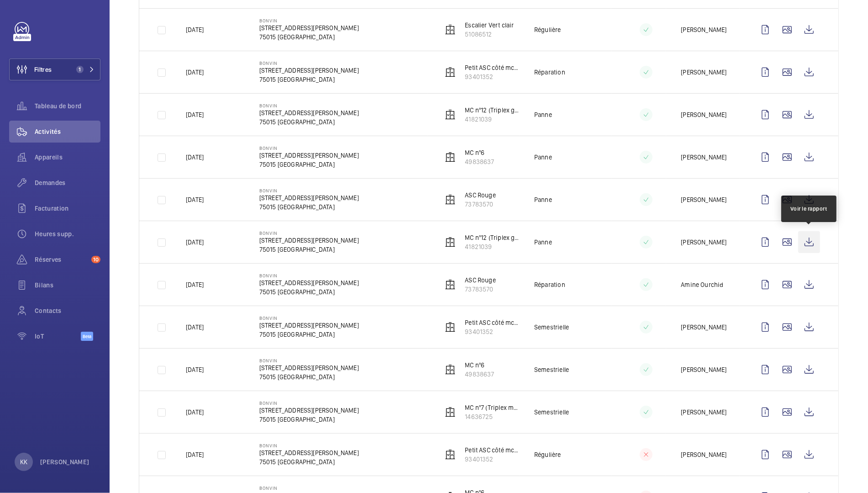 The height and width of the screenshot is (493, 868). Describe the element at coordinates (55, 69) in the screenshot. I see `button: Filtres1` at that location.